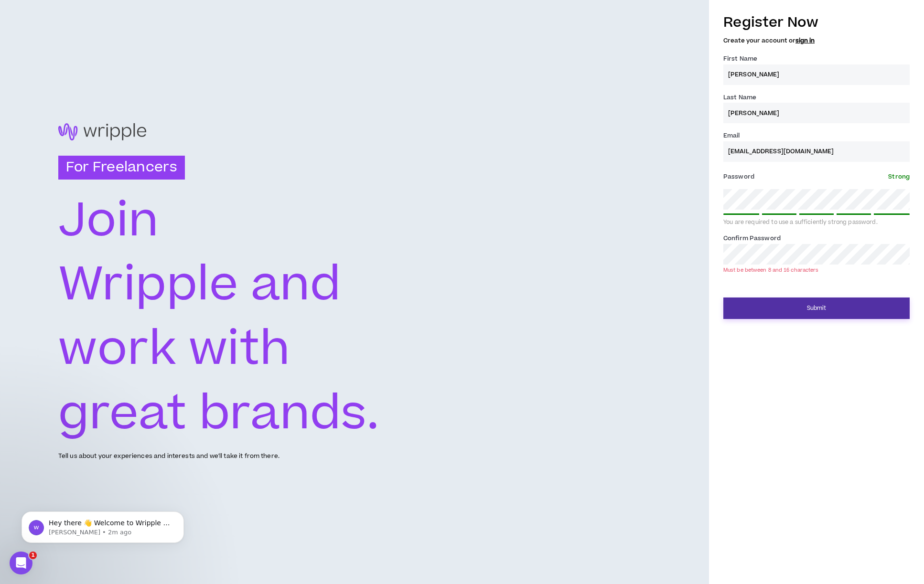 The height and width of the screenshot is (584, 924). Describe the element at coordinates (805, 41) in the screenshot. I see `a: sign in` at that location.